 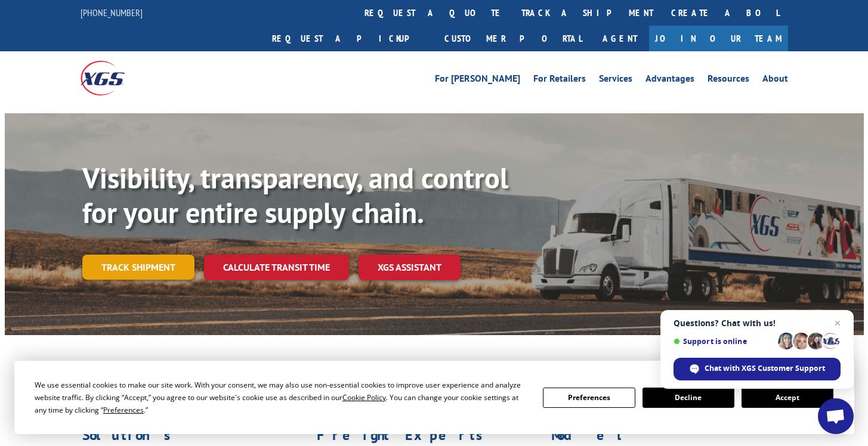 What do you see at coordinates (836, 416) in the screenshot?
I see `div: Open chat` at bounding box center [836, 416].